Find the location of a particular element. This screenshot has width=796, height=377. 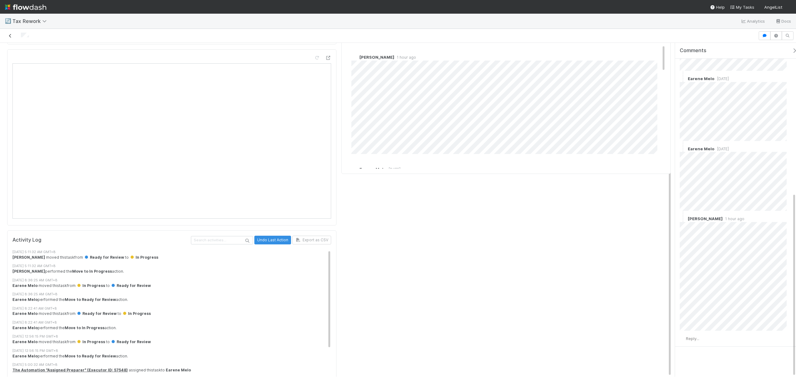

a: Analytics is located at coordinates (753, 21).